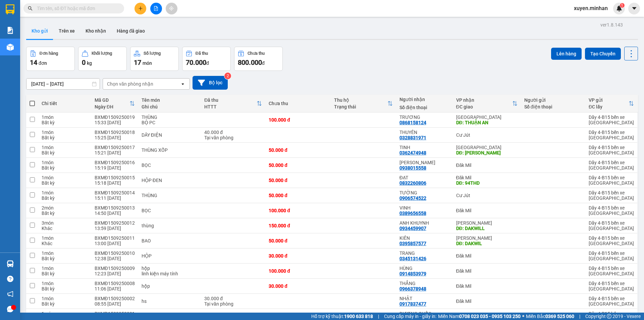  What do you see at coordinates (603, 54) in the screenshot?
I see `button: Tạo Chuyến` at bounding box center [603, 54].